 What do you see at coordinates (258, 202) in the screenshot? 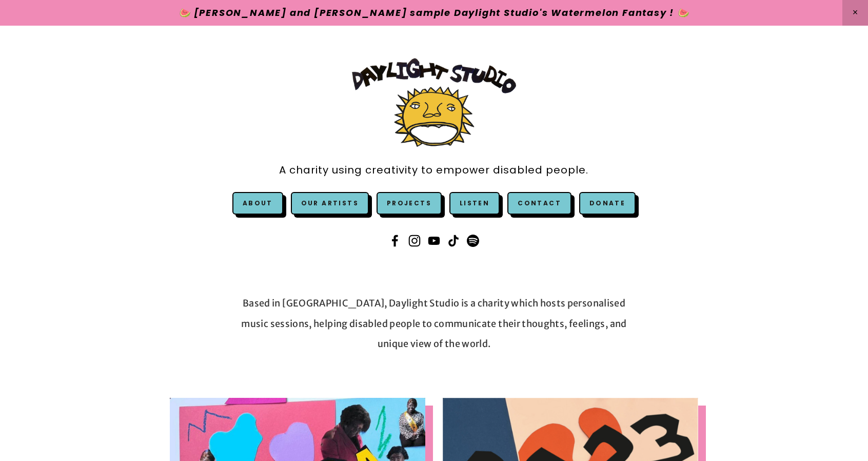
I see `a: About` at bounding box center [258, 202].